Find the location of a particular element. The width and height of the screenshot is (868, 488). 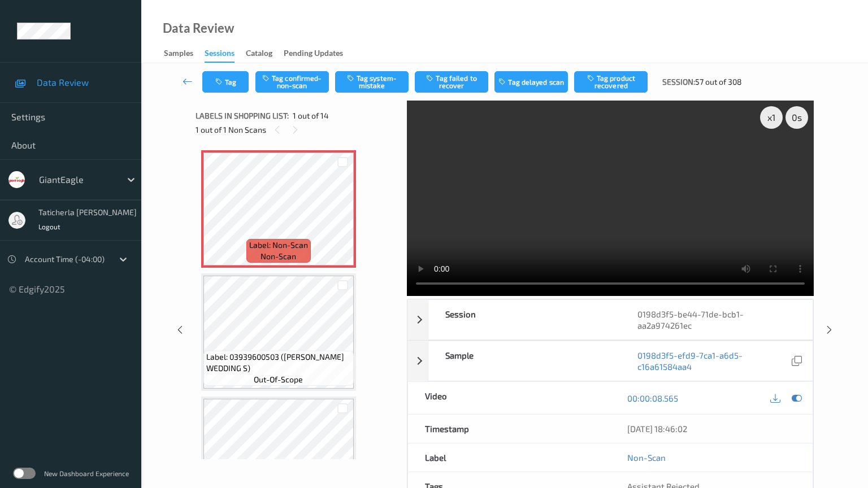

button: Tag is located at coordinates (225, 82).